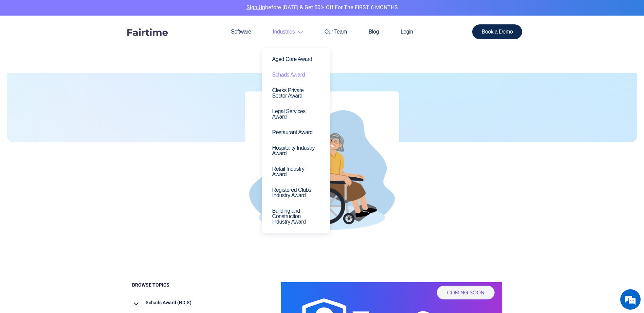  I want to click on a: Blog, so click(373, 32).